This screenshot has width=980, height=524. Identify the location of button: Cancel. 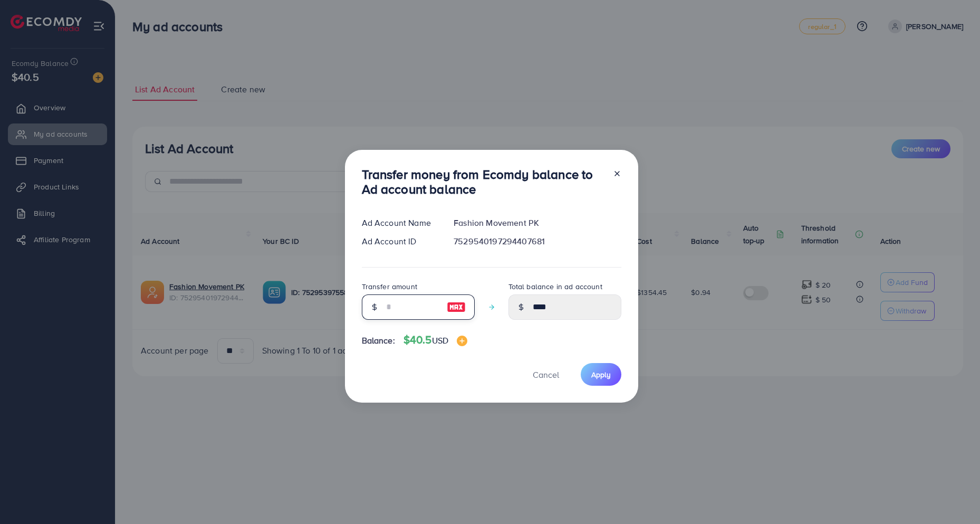
(546, 374).